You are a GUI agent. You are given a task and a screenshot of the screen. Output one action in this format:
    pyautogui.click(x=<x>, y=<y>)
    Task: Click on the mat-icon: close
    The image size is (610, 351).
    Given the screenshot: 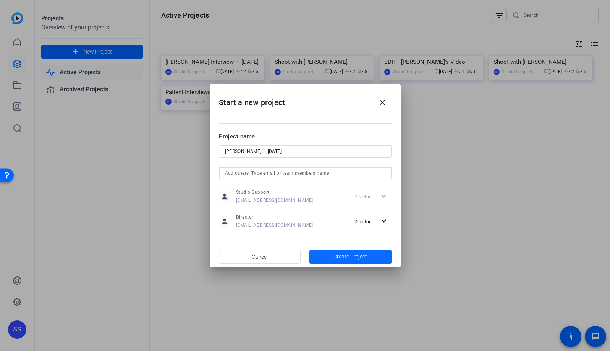 What is the action you would take?
    pyautogui.click(x=382, y=102)
    